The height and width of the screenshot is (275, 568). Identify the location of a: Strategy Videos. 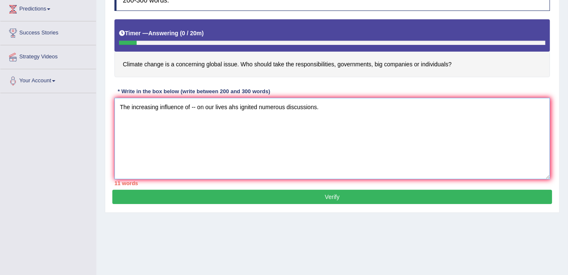
(48, 56).